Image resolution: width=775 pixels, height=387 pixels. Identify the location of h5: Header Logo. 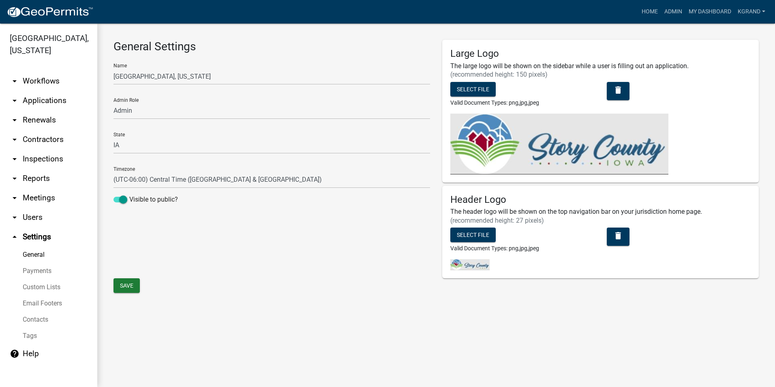
(600, 199).